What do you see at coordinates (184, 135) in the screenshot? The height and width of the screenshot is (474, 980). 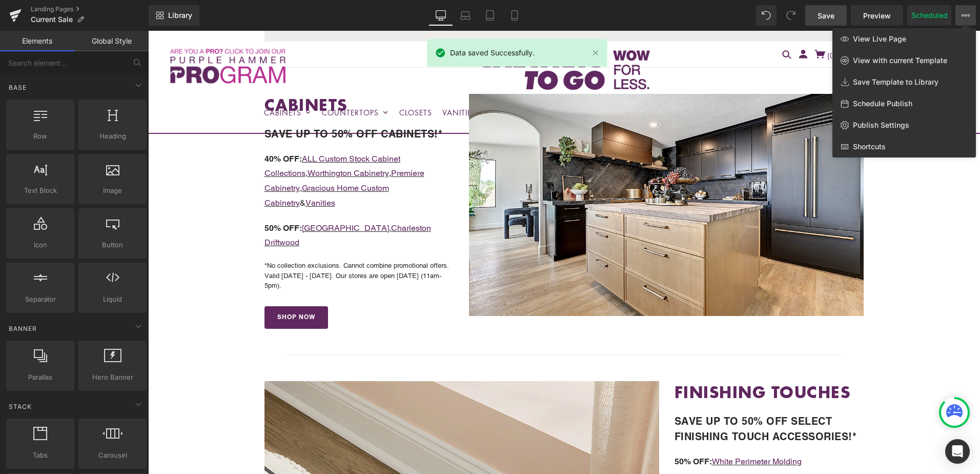 I see `a: ALL Custom Stock Cabinet Collections` at bounding box center [184, 135].